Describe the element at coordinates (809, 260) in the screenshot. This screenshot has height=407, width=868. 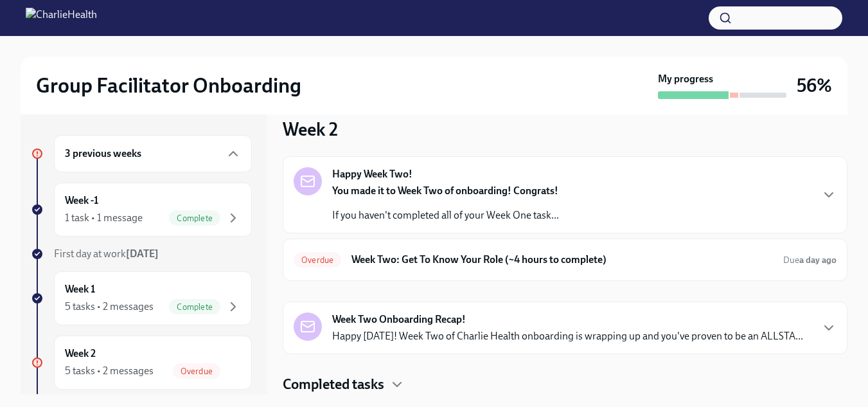
I see `span: October 6th, 2025 10:00` at that location.